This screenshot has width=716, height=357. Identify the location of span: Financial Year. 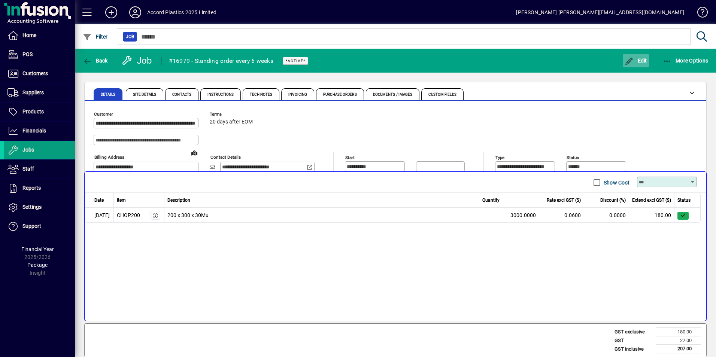
(37, 249).